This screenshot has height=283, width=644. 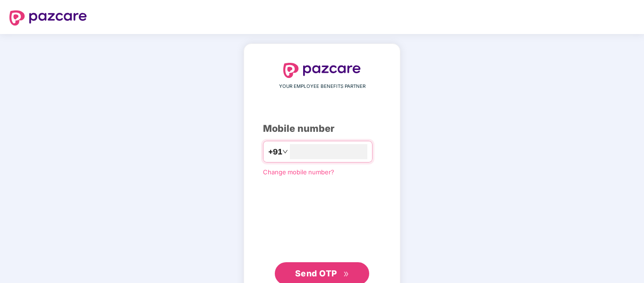 I want to click on span: Send OTP, so click(x=316, y=273).